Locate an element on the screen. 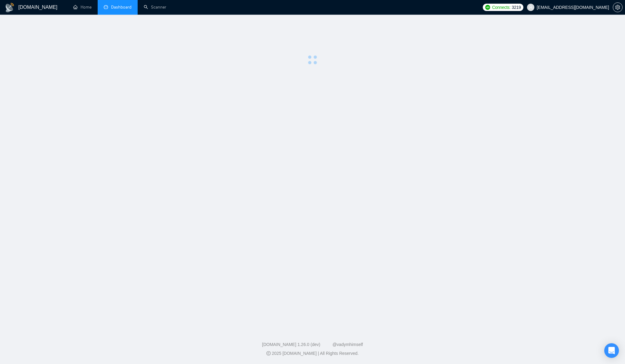 The height and width of the screenshot is (364, 625). a: setting is located at coordinates (618, 8).